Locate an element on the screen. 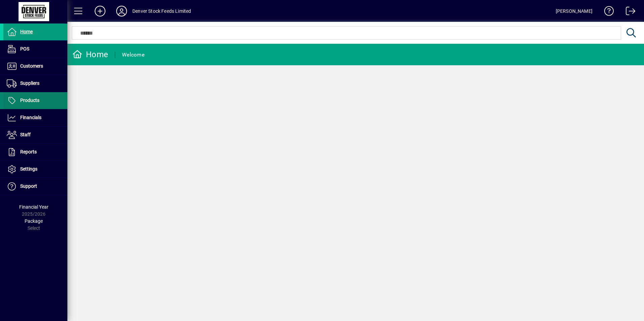 This screenshot has height=321, width=644. a: Reports is located at coordinates (35, 152).